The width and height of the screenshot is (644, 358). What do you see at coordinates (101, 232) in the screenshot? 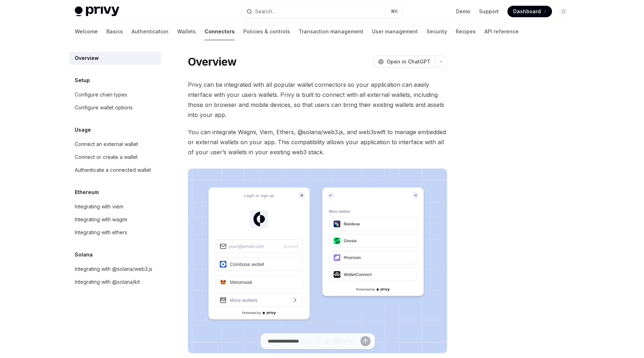
I see `div: Integrating with ethers` at bounding box center [101, 232].